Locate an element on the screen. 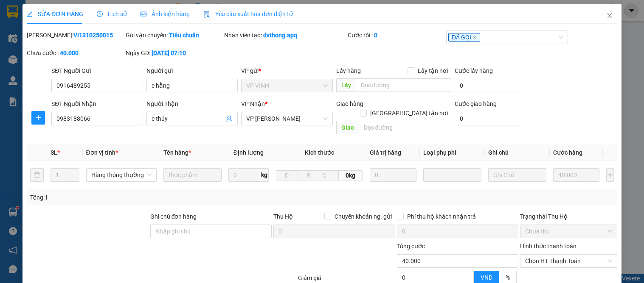 This screenshot has width=644, height=283. span: Tổng cước is located at coordinates (411, 246).